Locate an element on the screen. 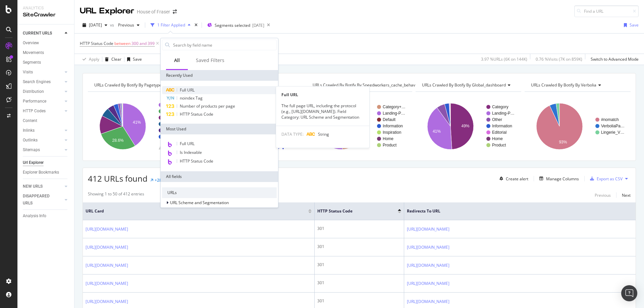 The width and height of the screenshot is (644, 308). div: SiteCrawler is located at coordinates (46, 15).